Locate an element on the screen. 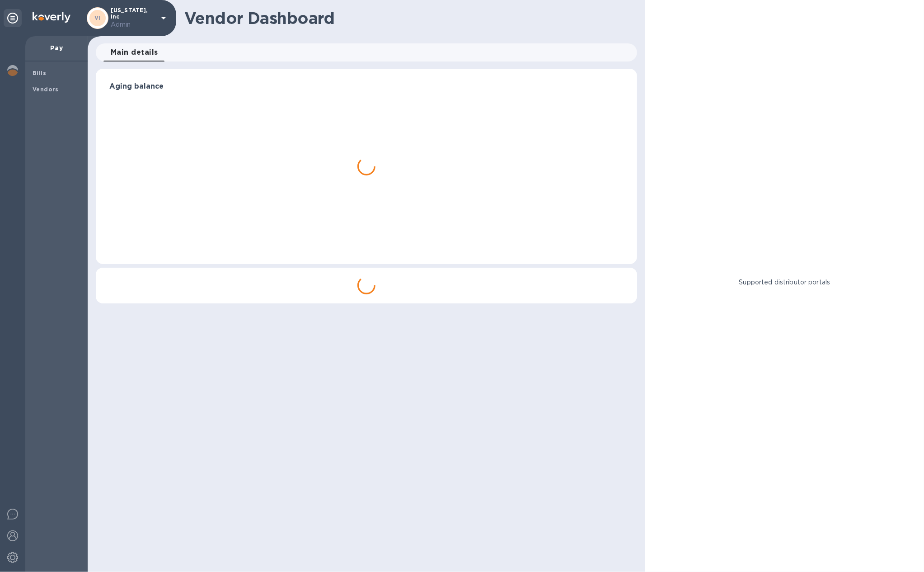 Image resolution: width=924 pixels, height=572 pixels. b: Vendors is located at coordinates (46, 89).